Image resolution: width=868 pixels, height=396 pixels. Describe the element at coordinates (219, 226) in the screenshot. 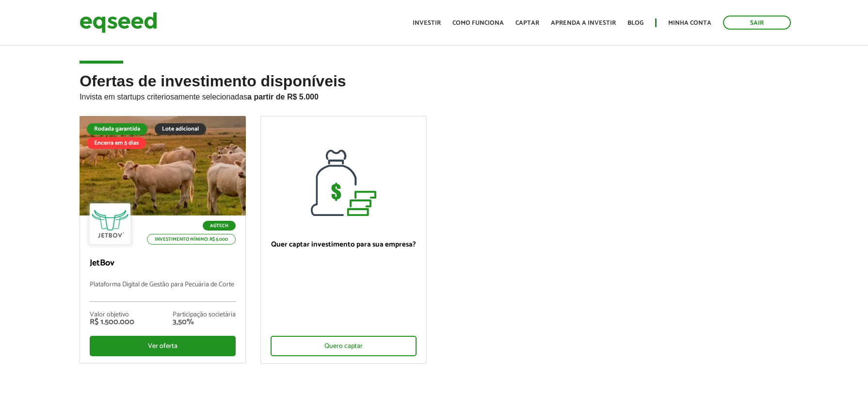

I see `p: Agtech` at that location.